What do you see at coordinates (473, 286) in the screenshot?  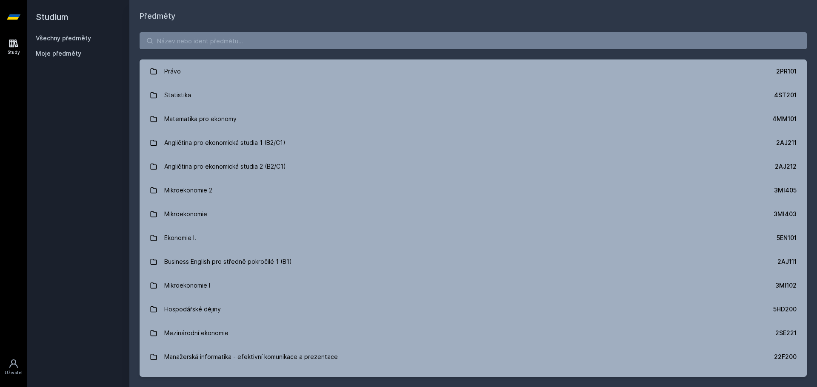 I see `a: Mikroekonomie I 3MI102` at bounding box center [473, 286].